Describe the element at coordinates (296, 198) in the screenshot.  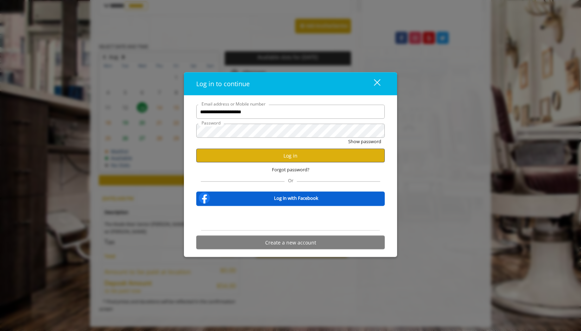
I see `b: Log in with Facebook` at that location.